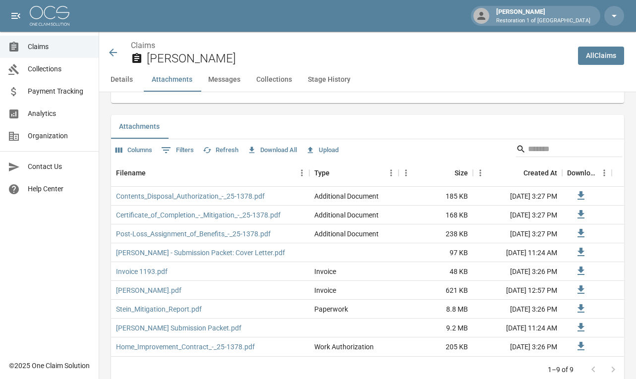 Image resolution: width=636 pixels, height=379 pixels. I want to click on button: Download All, so click(272, 150).